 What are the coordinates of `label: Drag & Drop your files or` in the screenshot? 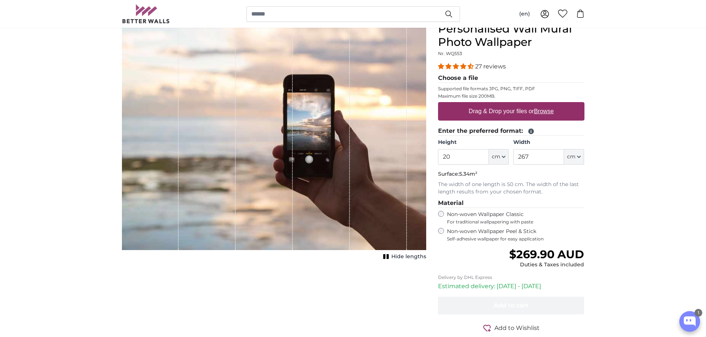 It's located at (510, 112).